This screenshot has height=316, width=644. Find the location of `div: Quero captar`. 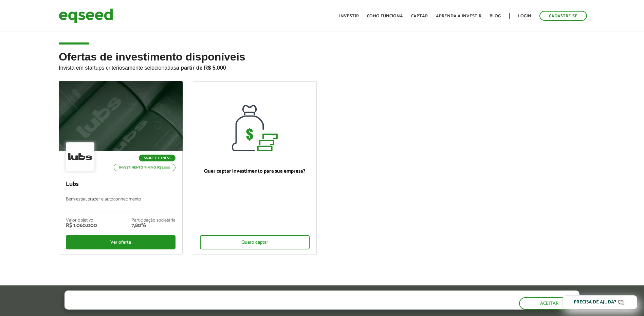

div: Quero captar is located at coordinates (255, 242).